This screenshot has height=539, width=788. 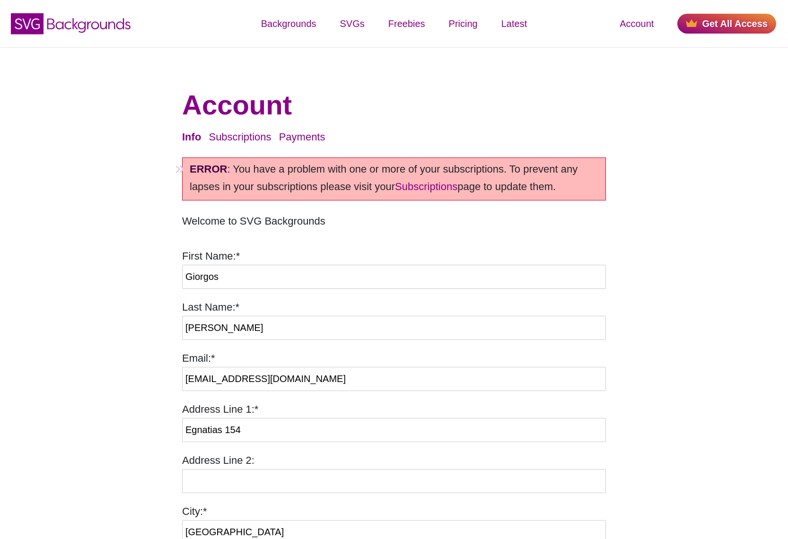 I want to click on a: Backgrounds, so click(x=288, y=24).